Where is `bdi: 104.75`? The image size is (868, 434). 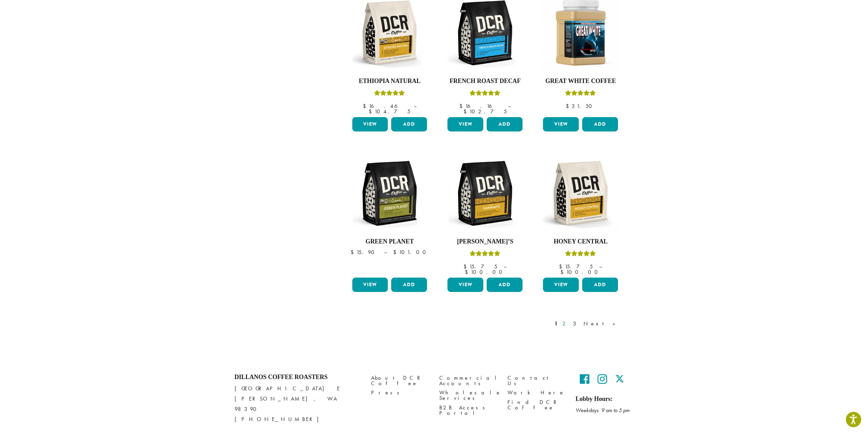 bdi: 104.75 is located at coordinates (389, 111).